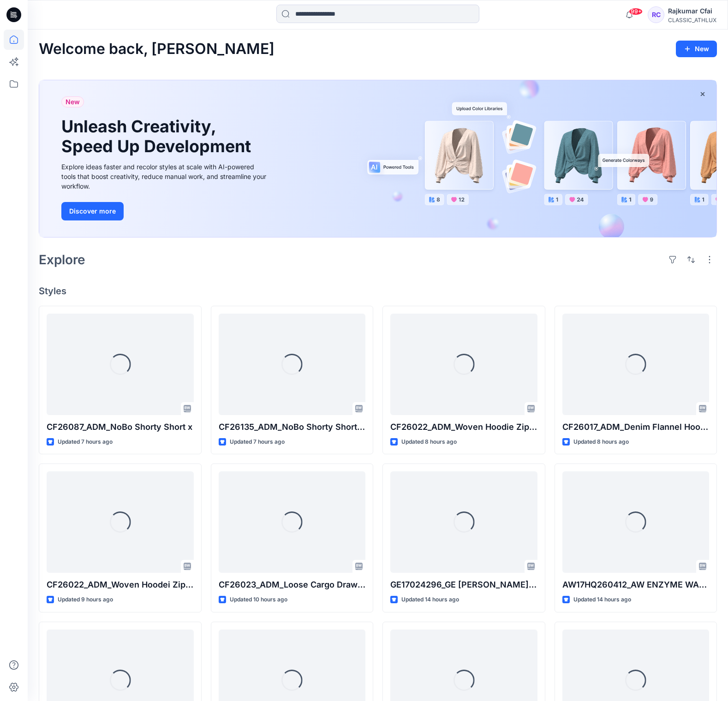 Image resolution: width=728 pixels, height=701 pixels. I want to click on div: CLASSIC_ATHLUX, so click(692, 20).